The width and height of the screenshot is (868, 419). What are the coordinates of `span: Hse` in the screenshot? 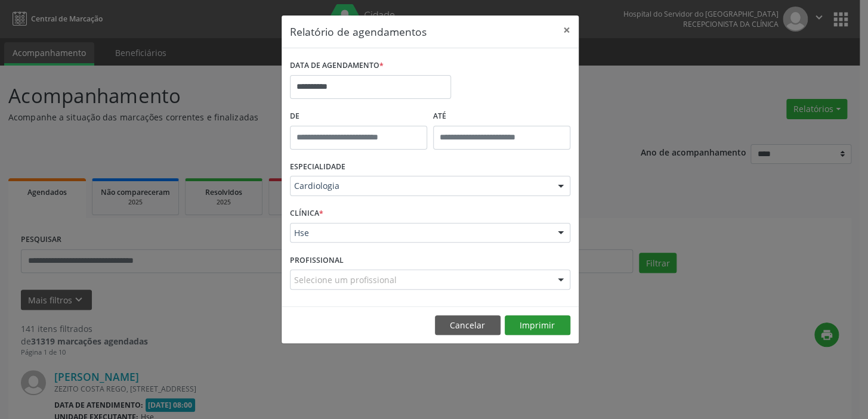 It's located at (420, 233).